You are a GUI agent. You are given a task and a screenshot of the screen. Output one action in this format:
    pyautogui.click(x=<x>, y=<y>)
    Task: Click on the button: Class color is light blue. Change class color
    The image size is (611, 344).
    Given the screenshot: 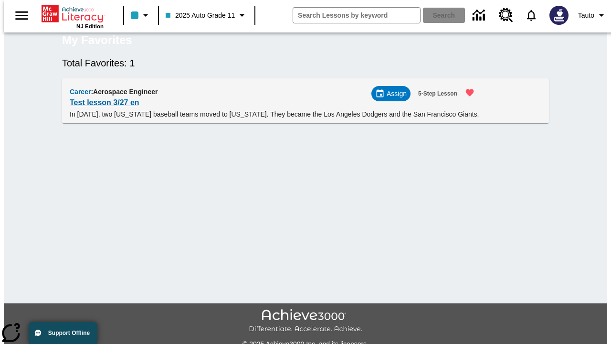 What is the action you would take?
    pyautogui.click(x=141, y=15)
    